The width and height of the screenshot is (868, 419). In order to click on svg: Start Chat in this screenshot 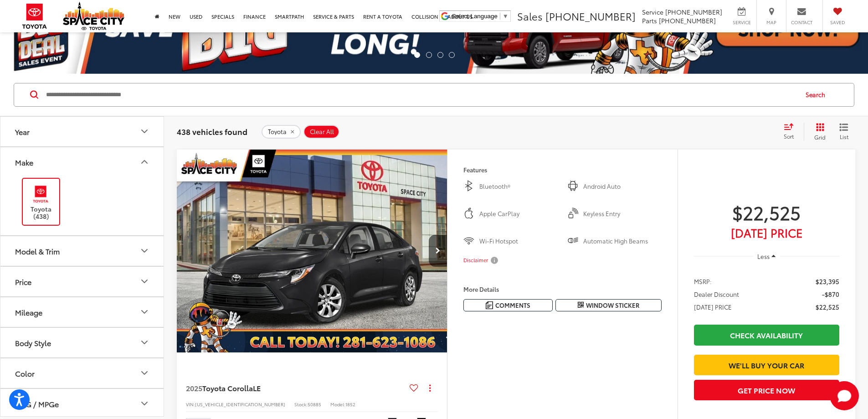, I will do `click(844, 396)`.